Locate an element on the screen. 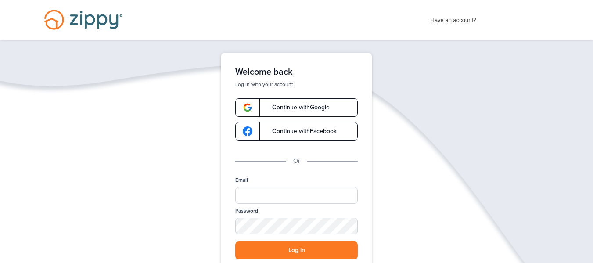 This screenshot has height=263, width=593. a: google-logoContinue withGoogle is located at coordinates (296, 108).